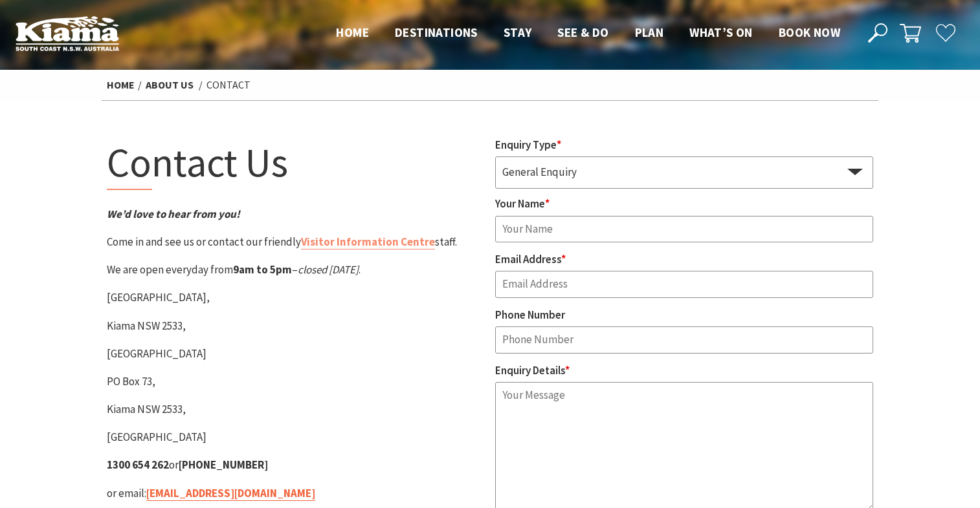 Image resolution: width=980 pixels, height=508 pixels. I want to click on p: PO Box 73,, so click(295, 381).